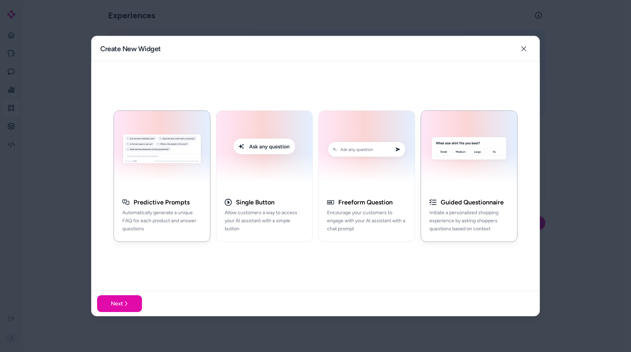 The width and height of the screenshot is (631, 352). I want to click on h3: Freeform Question, so click(365, 202).